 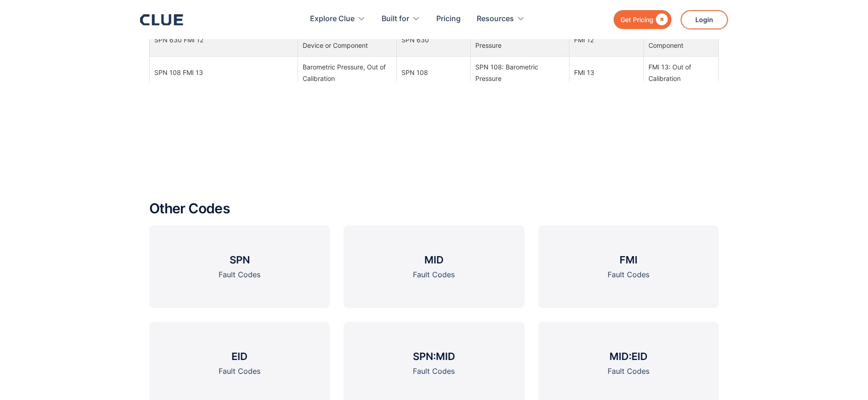 I want to click on td: Engine Crankcase Pressure, Device or Component, so click(x=347, y=39).